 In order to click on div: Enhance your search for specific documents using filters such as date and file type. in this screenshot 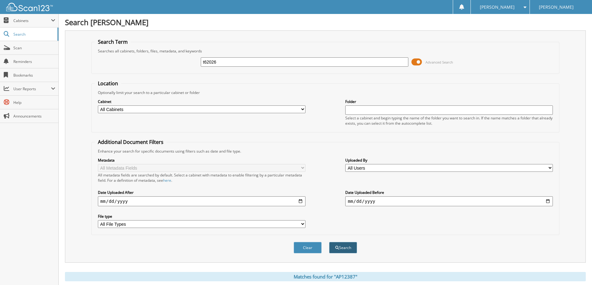, I will do `click(325, 151)`.